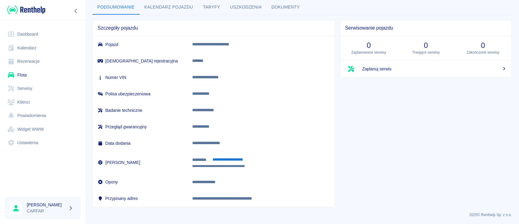 This screenshot has height=224, width=519. Describe the element at coordinates (43, 75) in the screenshot. I see `a: Flota` at that location.